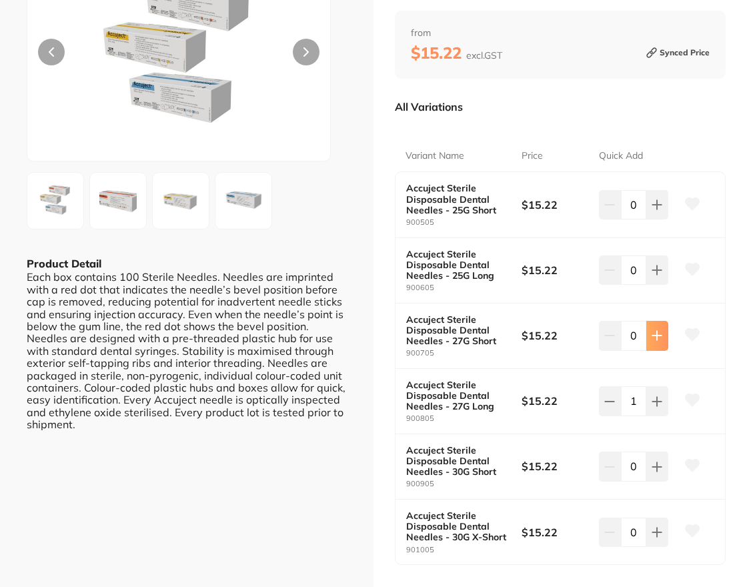 Image resolution: width=747 pixels, height=587 pixels. What do you see at coordinates (458, 395) in the screenshot?
I see `b: Accuject Sterile Disposable Dental Needles - 27G Long` at bounding box center [458, 395].